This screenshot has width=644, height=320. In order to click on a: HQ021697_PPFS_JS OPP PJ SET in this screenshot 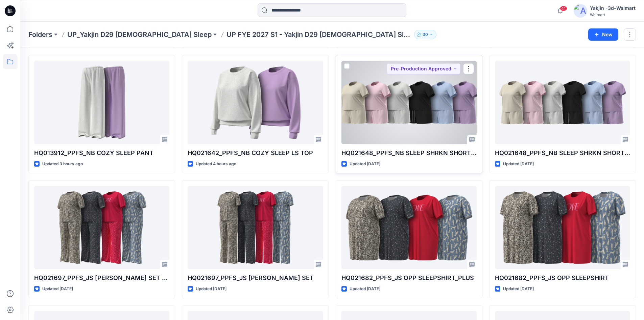, I will do `click(255, 228)`.